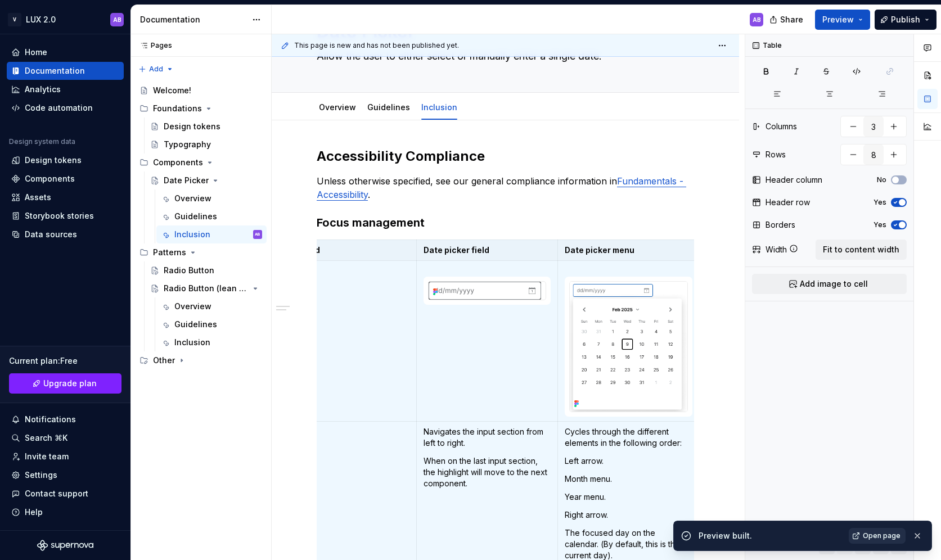 The width and height of the screenshot is (941, 560). I want to click on div: Welcome!, so click(172, 91).